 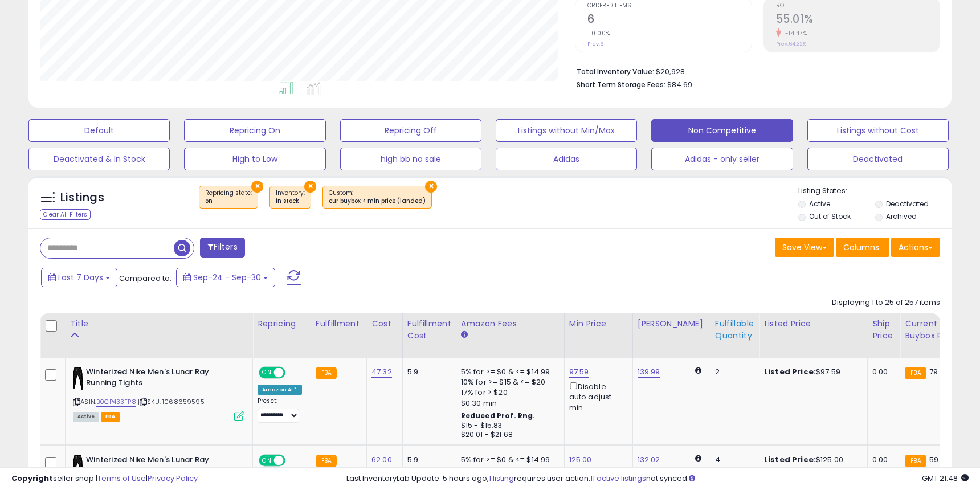 I want to click on button: Non Competitive, so click(x=722, y=131).